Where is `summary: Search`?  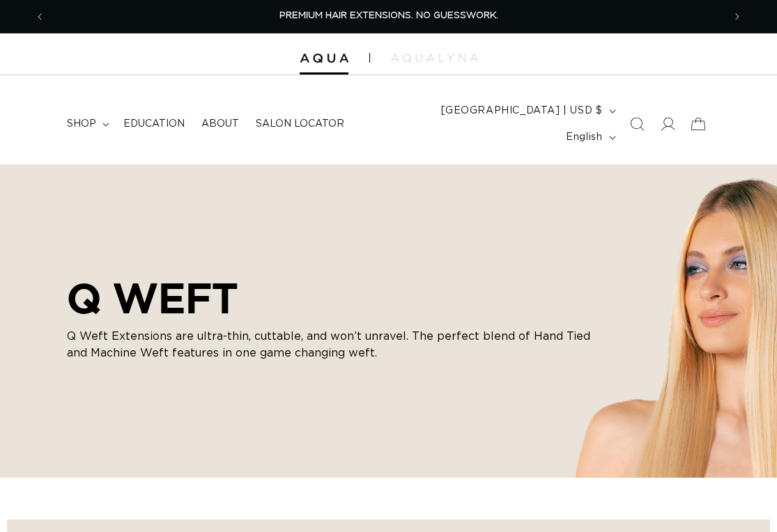 summary: Search is located at coordinates (637, 124).